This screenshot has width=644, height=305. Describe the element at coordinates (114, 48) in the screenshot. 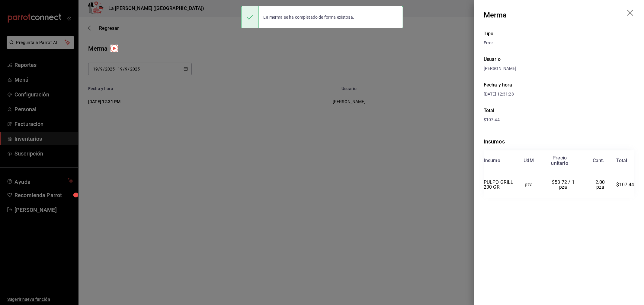

I see `img: Tooltip marker` at that location.